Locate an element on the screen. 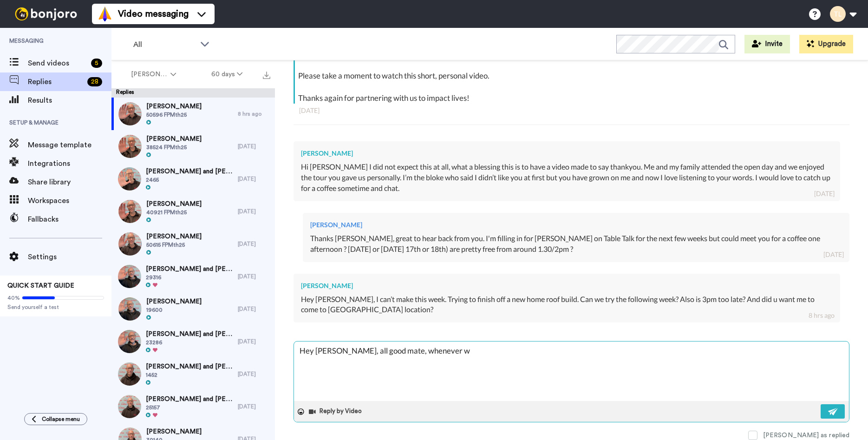 This screenshot has width=868, height=440. span: Collapse menu is located at coordinates (61, 419).